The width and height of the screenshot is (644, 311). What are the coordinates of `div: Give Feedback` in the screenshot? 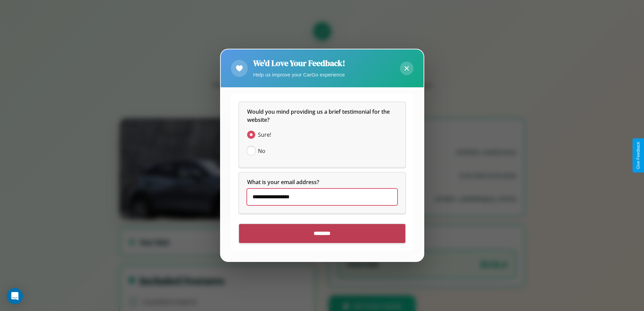 It's located at (638, 156).